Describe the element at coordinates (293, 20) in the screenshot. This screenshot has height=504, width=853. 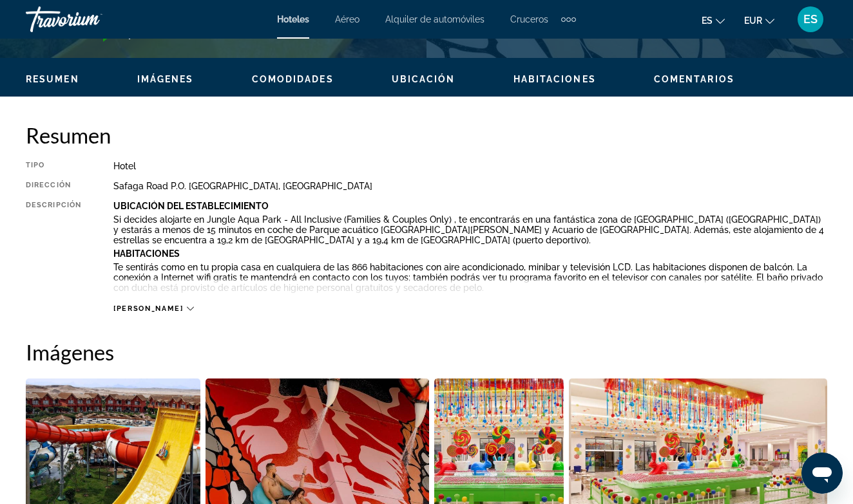
I see `span: Hoteles` at that location.